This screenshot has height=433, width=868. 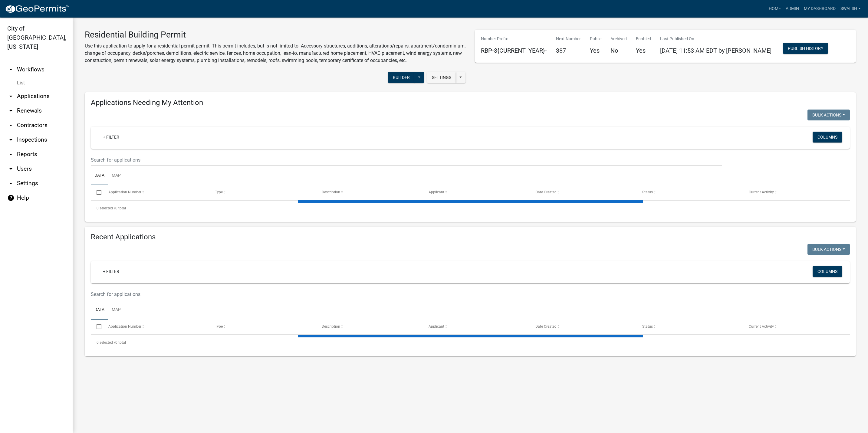 What do you see at coordinates (275, 53) in the screenshot?
I see `p: Use this application to apply for a residential permit permit. This permit includes, but is not l...` at bounding box center [275, 53].